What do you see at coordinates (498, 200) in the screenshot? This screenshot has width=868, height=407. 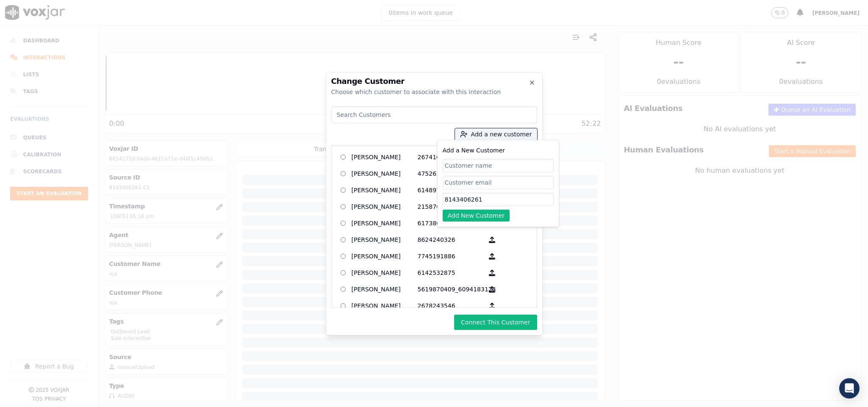 I see `input: Customer phone` at bounding box center [498, 200].